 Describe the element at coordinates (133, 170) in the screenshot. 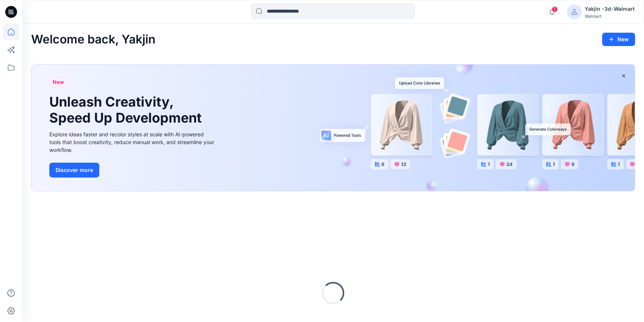

I see `a: Discover more` at that location.